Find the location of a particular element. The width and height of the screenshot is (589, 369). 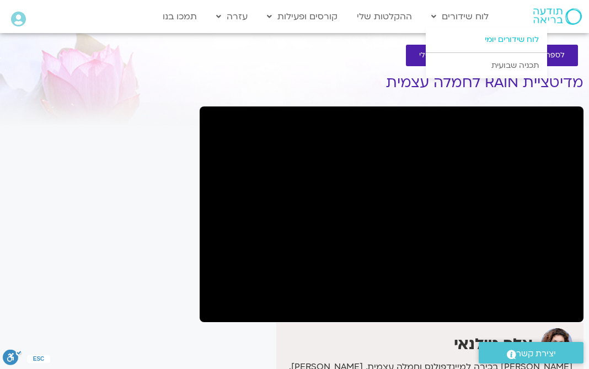

a: תמכו בנו is located at coordinates (180, 17).